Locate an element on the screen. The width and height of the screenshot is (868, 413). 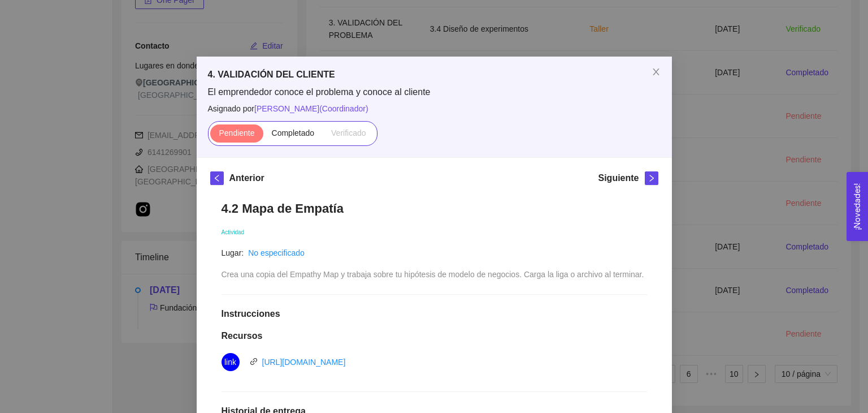
button: left is located at coordinates (217, 178).